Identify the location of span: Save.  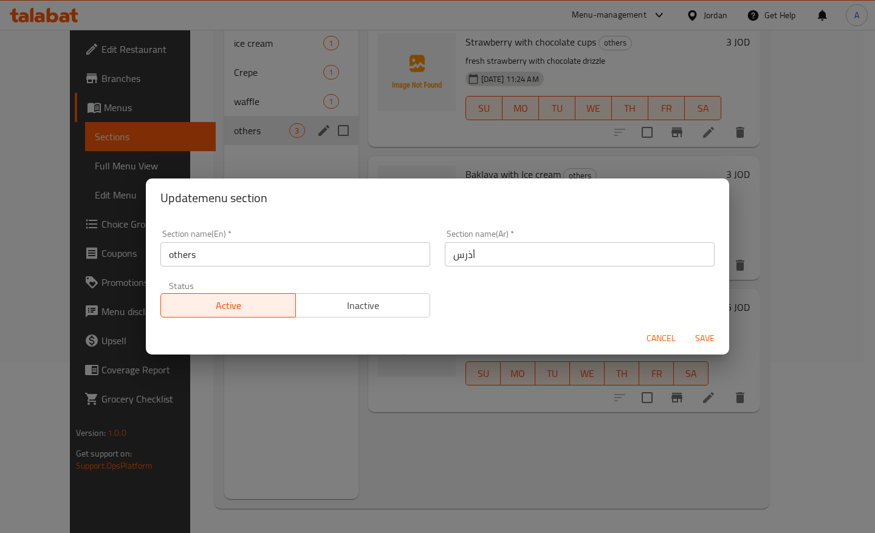
(704, 338).